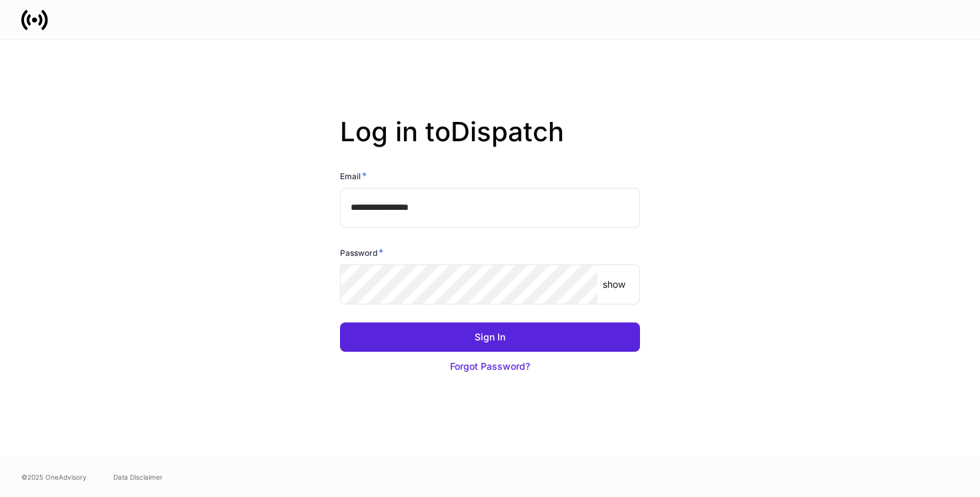 This screenshot has width=980, height=497. Describe the element at coordinates (361, 253) in the screenshot. I see `h6: Password` at that location.